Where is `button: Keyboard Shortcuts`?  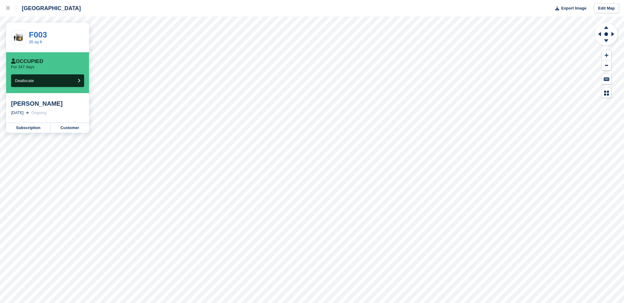
button: Keyboard Shortcuts is located at coordinates (607, 79).